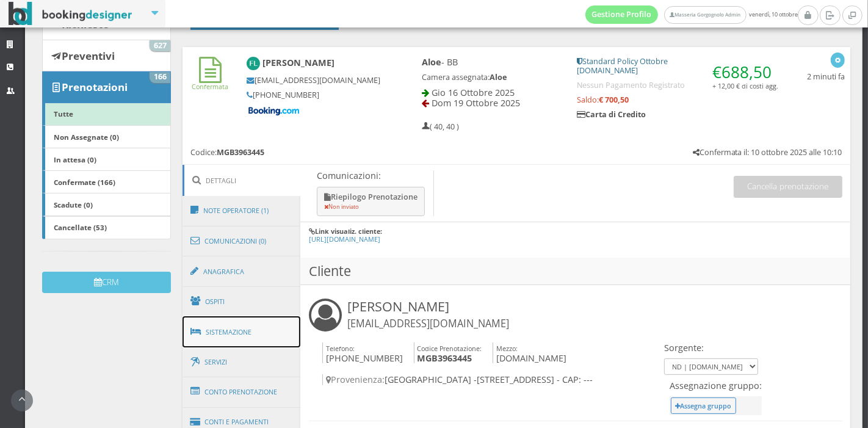  Describe the element at coordinates (242, 362) in the screenshot. I see `a: Servizi` at that location.